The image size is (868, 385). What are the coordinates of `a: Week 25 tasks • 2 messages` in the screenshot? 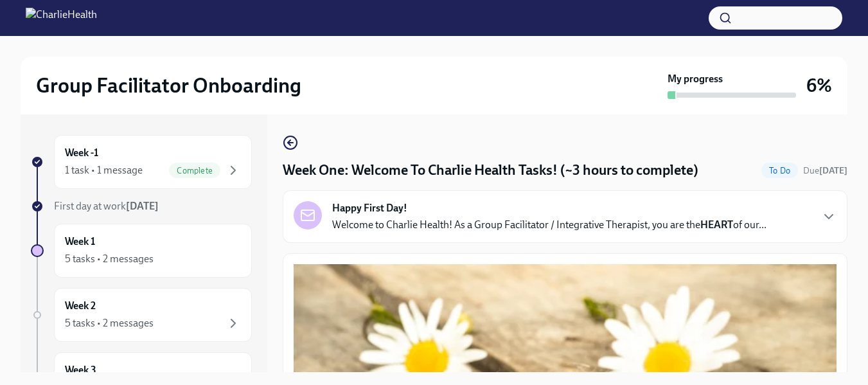 It's located at (141, 315).